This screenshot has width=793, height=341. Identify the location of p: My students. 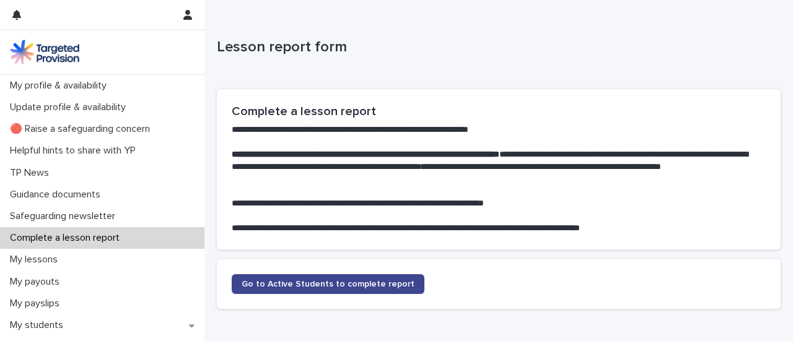
(39, 325).